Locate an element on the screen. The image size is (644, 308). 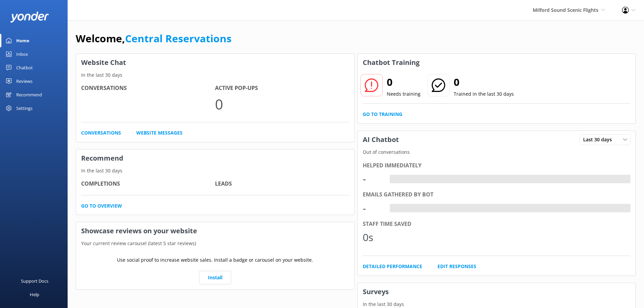
a: Conversations is located at coordinates (101, 133).